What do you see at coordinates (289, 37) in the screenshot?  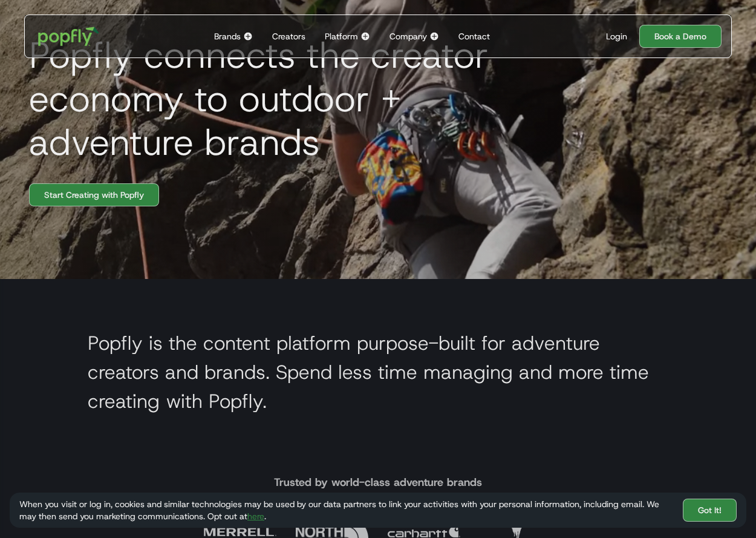 I see `a: Creators` at bounding box center [289, 37].